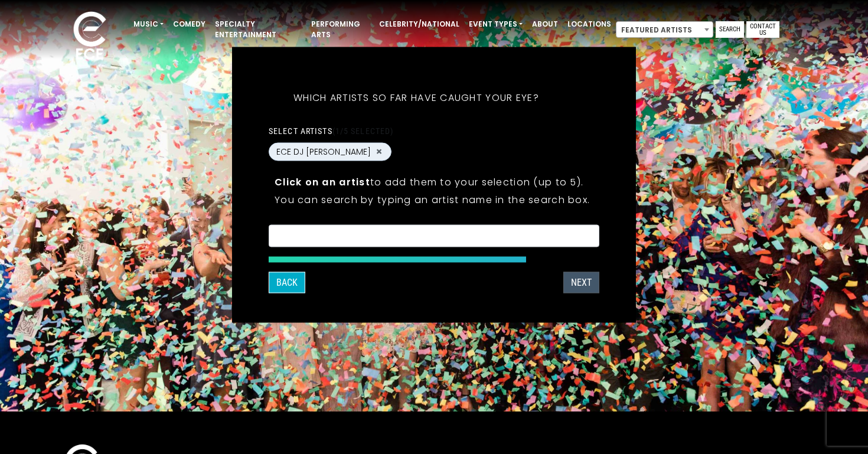 The image size is (868, 454). Describe the element at coordinates (417, 98) in the screenshot. I see `h5: Which artists so far have caught your eye?` at that location.